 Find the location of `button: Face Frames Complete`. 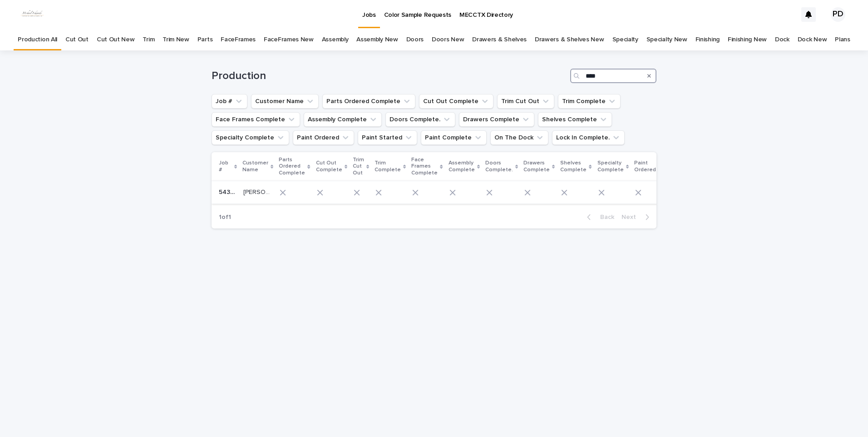

button: Face Frames Complete is located at coordinates (255, 120).